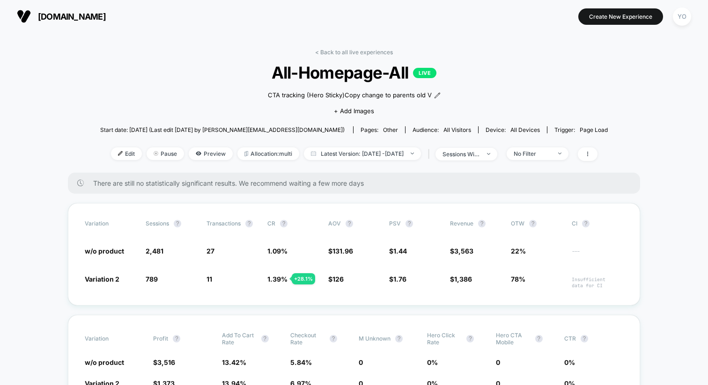 This screenshot has height=385, width=708. I want to click on span: Hero click rate, so click(444, 339).